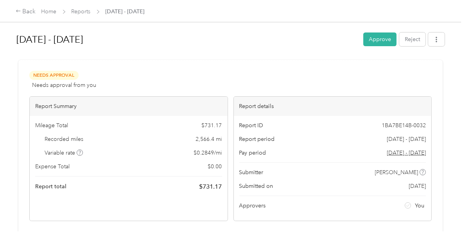  Describe the element at coordinates (64, 139) in the screenshot. I see `span: Recorded miles` at that location.